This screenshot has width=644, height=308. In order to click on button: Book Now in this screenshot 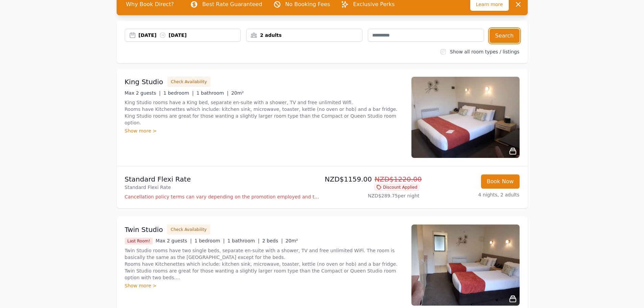, I will do `click(500, 182)`.